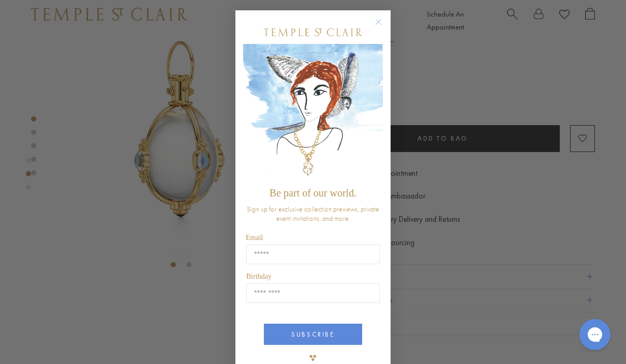 Image resolution: width=626 pixels, height=364 pixels. What do you see at coordinates (254, 237) in the screenshot?
I see `span: Email` at bounding box center [254, 237].